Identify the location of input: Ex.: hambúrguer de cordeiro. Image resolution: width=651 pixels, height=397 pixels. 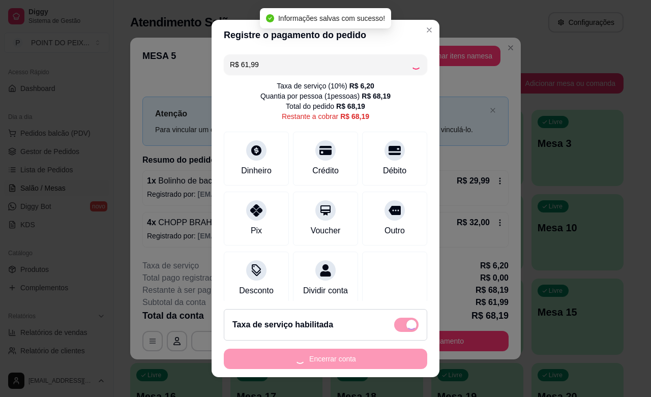
(320, 65).